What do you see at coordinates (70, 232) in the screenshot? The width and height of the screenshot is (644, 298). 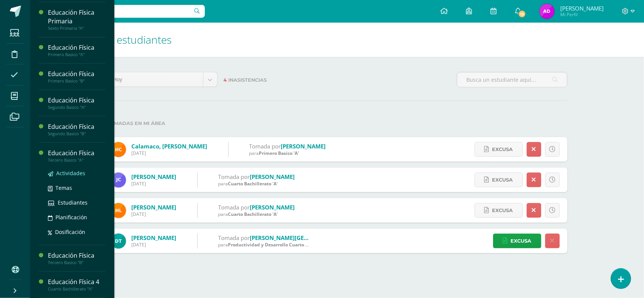 I see `span: Dosificación` at bounding box center [70, 232].